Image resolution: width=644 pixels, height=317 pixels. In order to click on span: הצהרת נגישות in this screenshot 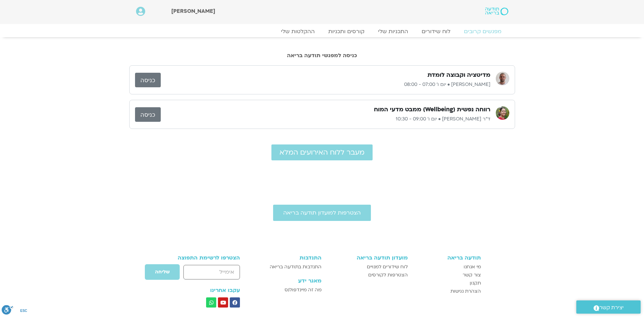, I will do `click(465, 291)`.